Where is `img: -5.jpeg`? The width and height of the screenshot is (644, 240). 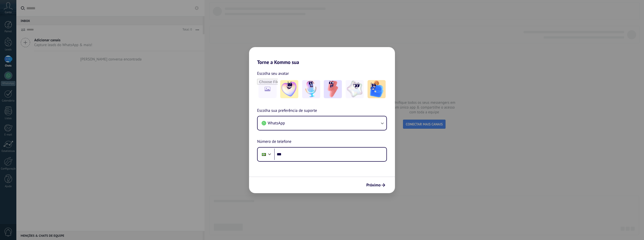
img: -5.jpeg is located at coordinates (377, 89).